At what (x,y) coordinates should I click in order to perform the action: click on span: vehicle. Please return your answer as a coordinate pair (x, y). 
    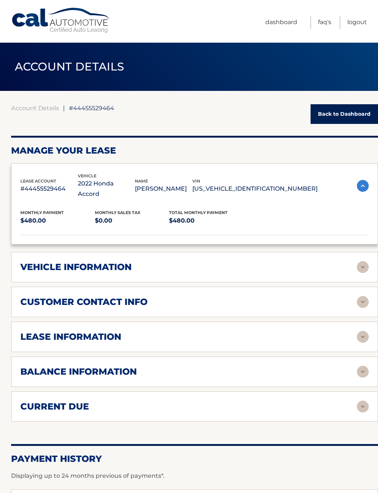
    Looking at the image, I should click on (87, 176).